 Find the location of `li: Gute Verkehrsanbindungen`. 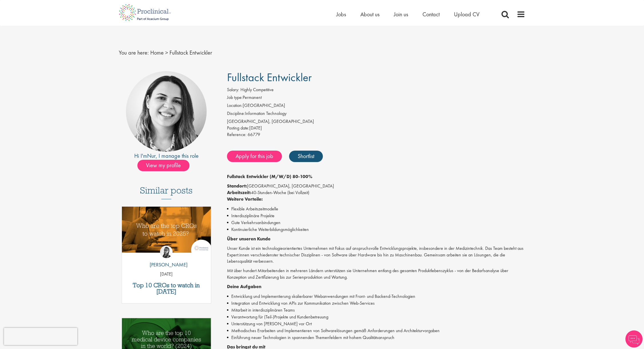

li: Gute Verkehrsanbindungen is located at coordinates (376, 223).